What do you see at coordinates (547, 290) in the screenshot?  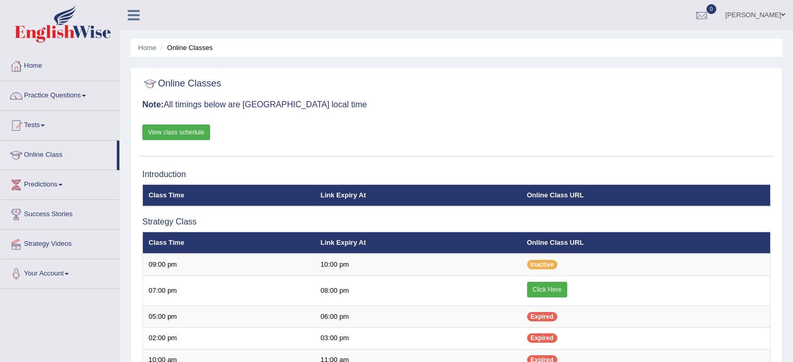 I see `a: Click Here` at bounding box center [547, 290].